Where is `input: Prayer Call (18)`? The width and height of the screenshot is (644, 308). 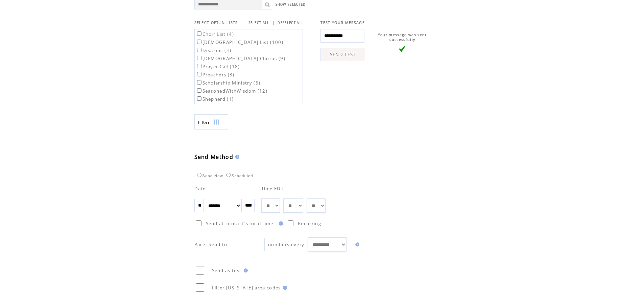 input: Prayer Call (18) is located at coordinates (199, 66).